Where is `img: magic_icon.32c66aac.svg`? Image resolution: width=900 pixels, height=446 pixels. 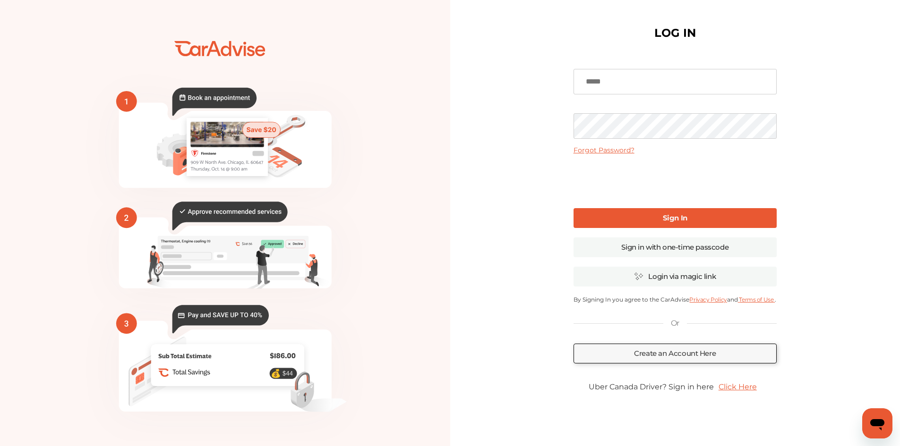
img: magic_icon.32c66aac.svg is located at coordinates (638, 276).